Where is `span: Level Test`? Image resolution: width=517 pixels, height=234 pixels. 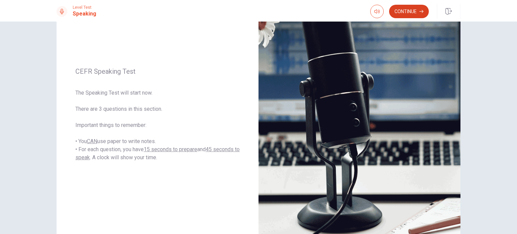
span: Level Test is located at coordinates (84, 7).